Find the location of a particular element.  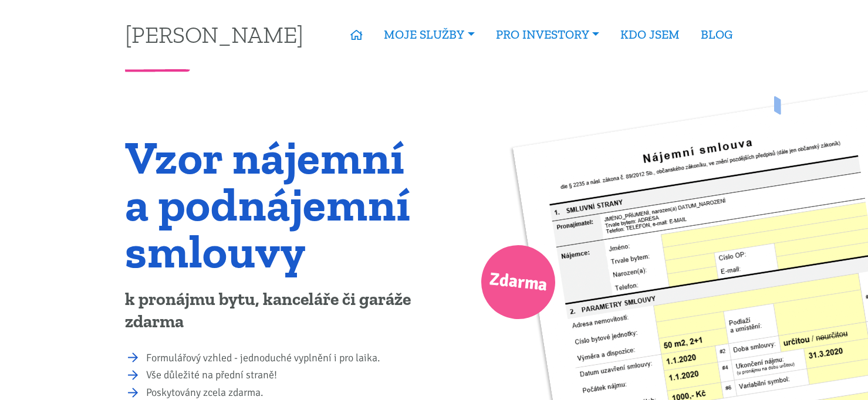

span: Zdarma is located at coordinates (518, 283).